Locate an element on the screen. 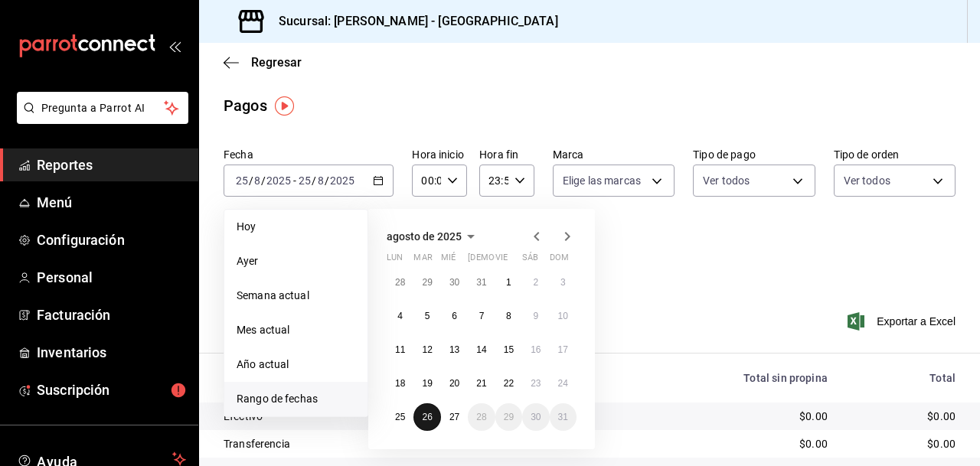 The width and height of the screenshot is (980, 466). span: Exportar a Excel is located at coordinates (902, 321).